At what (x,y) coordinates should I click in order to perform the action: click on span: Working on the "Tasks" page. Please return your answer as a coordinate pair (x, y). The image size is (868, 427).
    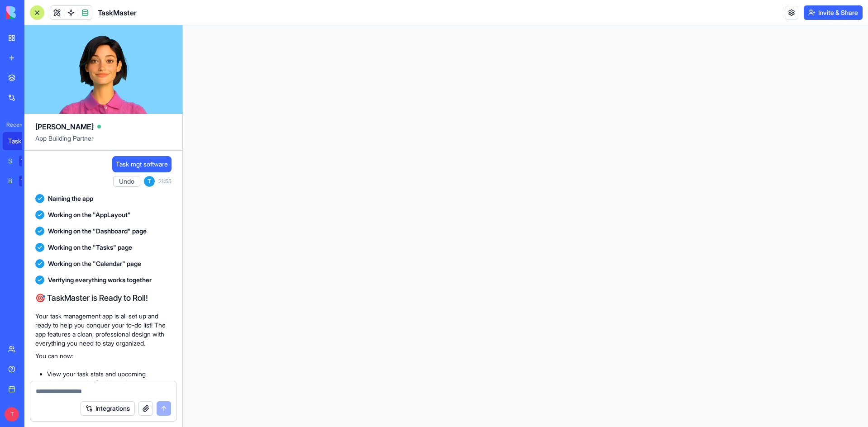
    Looking at the image, I should click on (90, 248).